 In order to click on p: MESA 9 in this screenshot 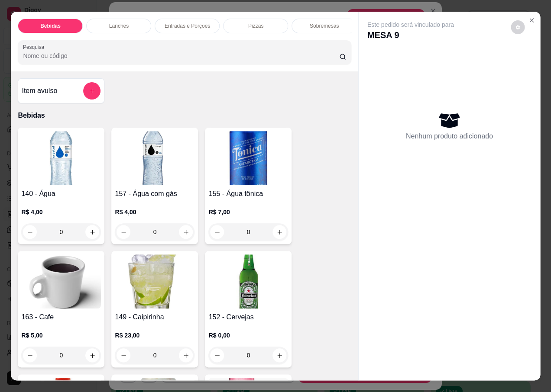, I will do `click(410, 35)`.